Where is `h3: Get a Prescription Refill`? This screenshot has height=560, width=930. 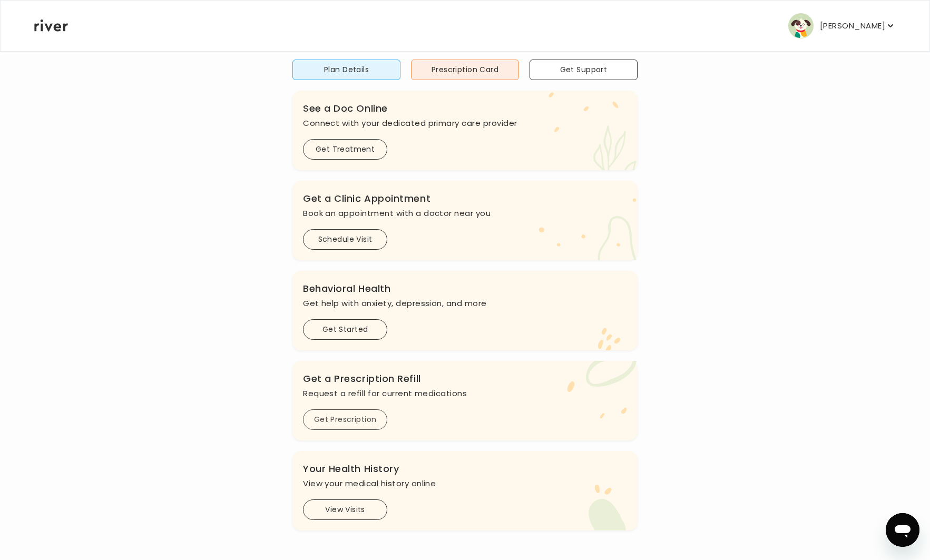
h3: Get a Prescription Refill is located at coordinates (465, 379).